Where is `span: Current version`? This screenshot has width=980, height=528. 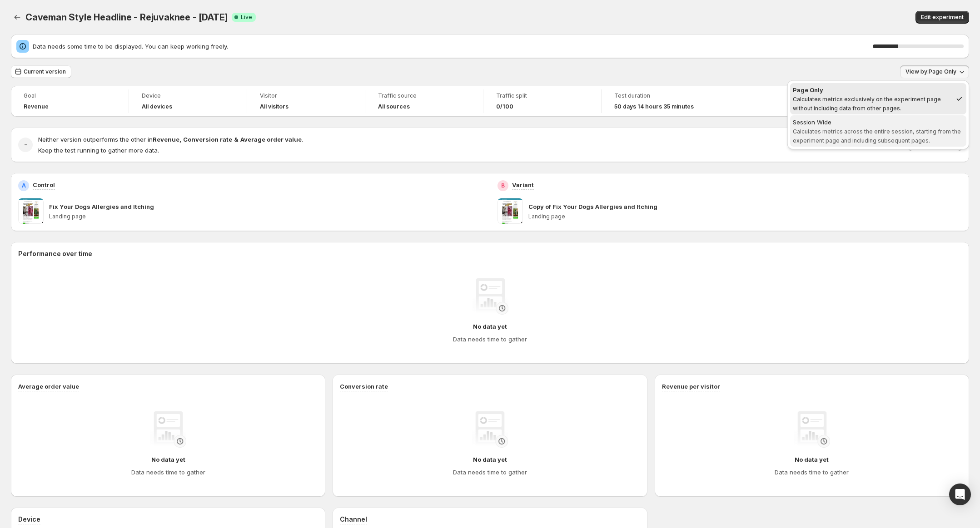 span: Current version is located at coordinates (44, 72).